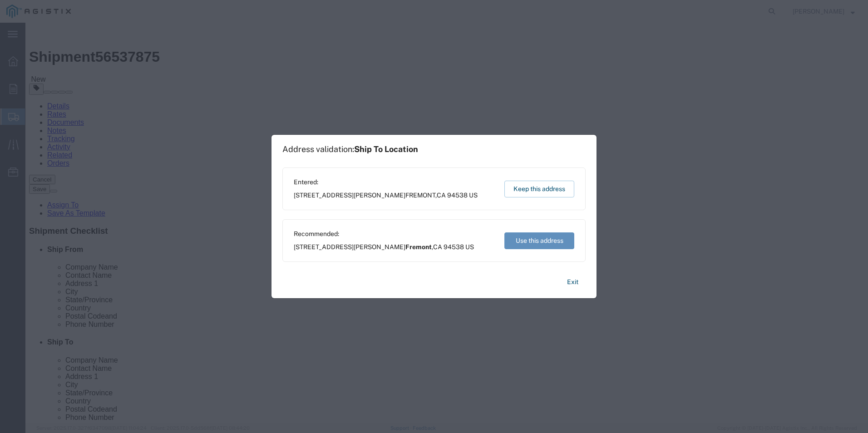 The height and width of the screenshot is (433, 868). I want to click on span: Recommended:, so click(384, 234).